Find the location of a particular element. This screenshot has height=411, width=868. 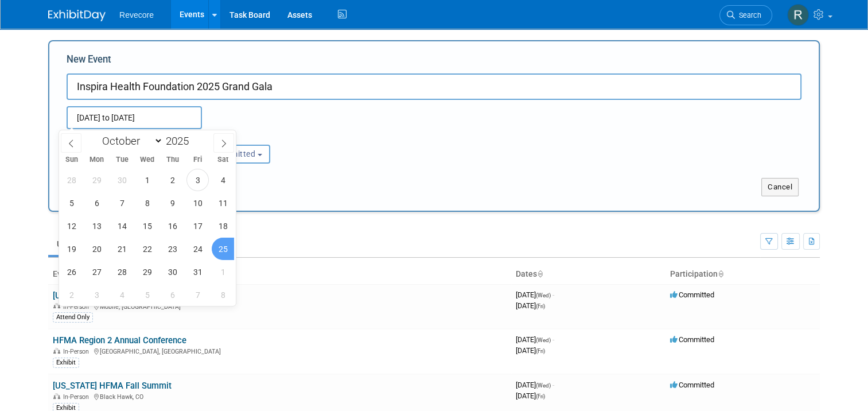

button: Cancel is located at coordinates (780, 187).